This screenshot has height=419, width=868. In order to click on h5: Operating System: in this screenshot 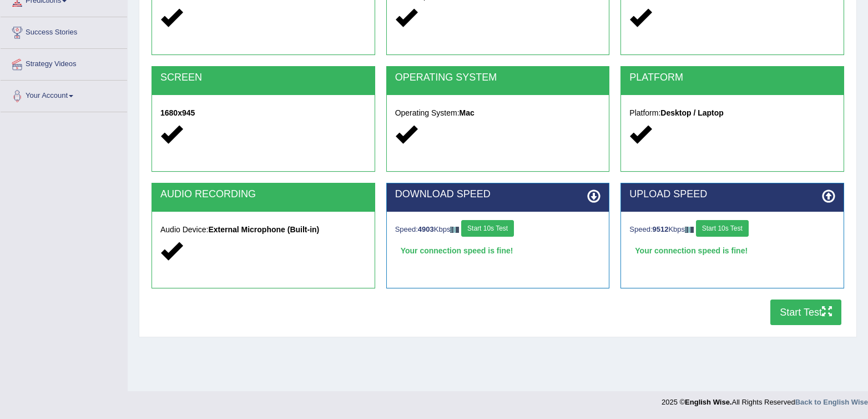, I will do `click(498, 113)`.